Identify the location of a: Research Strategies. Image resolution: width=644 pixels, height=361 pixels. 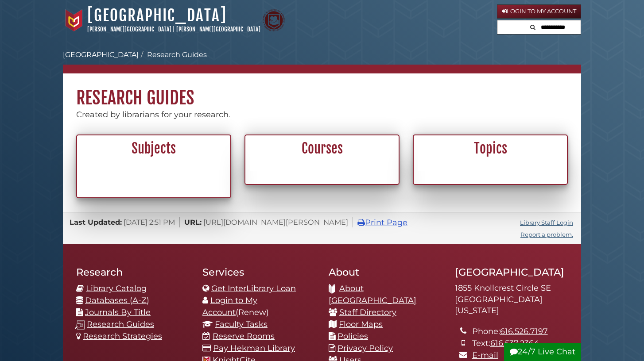
(122, 337).